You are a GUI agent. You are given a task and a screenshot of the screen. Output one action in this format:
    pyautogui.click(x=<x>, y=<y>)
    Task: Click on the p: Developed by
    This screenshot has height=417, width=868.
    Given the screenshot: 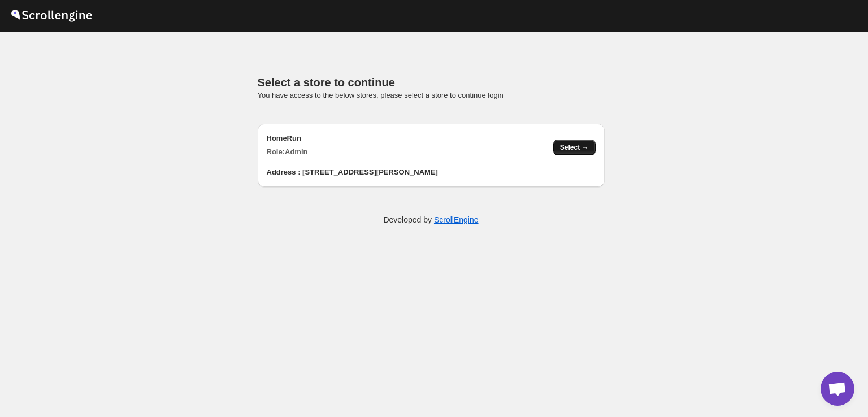 What is the action you would take?
    pyautogui.click(x=431, y=220)
    